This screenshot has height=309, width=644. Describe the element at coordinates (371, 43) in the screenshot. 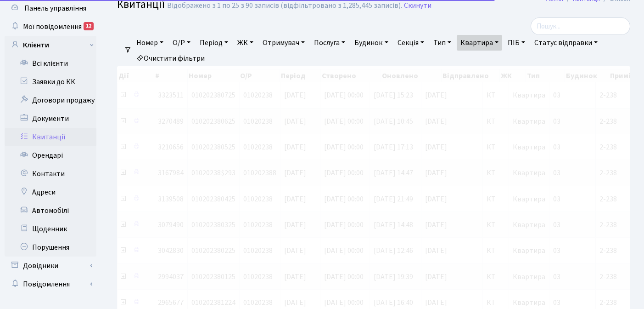

I see `a: Будинок` at that location.